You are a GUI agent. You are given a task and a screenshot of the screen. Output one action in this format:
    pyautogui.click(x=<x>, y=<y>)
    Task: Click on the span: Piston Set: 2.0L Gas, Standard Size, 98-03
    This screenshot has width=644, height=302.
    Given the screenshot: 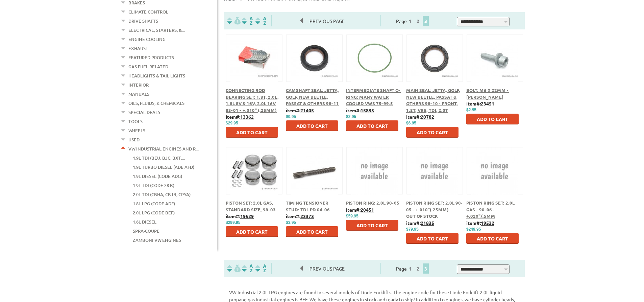 What is the action you would take?
    pyautogui.click(x=251, y=206)
    